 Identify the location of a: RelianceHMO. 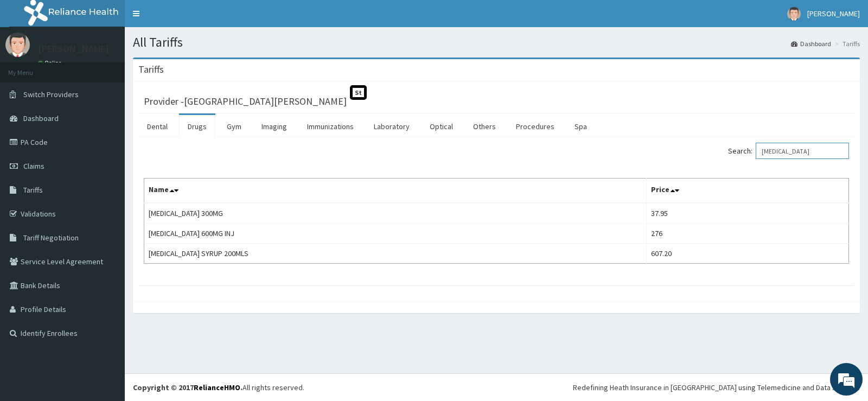
(217, 388).